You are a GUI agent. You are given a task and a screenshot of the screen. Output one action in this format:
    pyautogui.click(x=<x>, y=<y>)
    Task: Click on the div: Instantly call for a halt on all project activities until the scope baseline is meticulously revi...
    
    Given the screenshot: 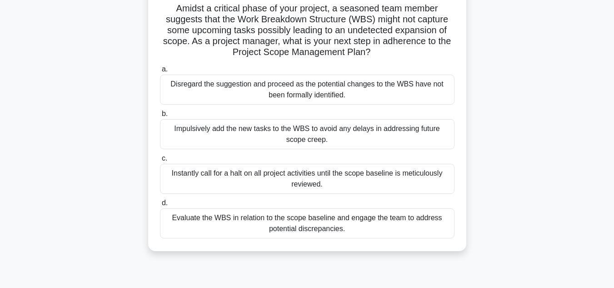 What is the action you would take?
    pyautogui.click(x=307, y=179)
    